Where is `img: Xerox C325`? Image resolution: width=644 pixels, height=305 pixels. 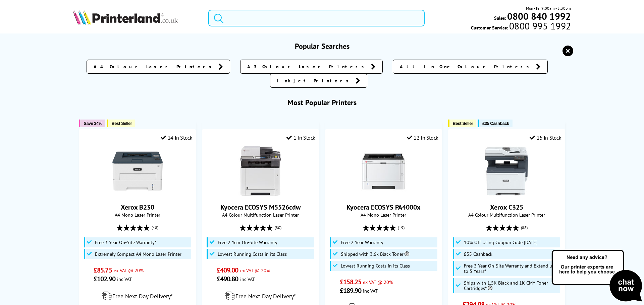 img: Xerox C325 is located at coordinates (506, 171).